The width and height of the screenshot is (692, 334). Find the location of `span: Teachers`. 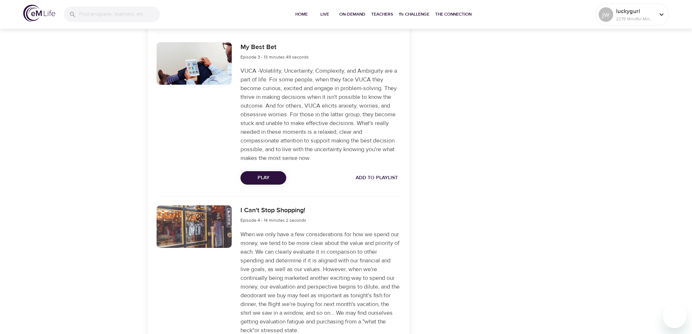

span: Teachers is located at coordinates (382, 14).